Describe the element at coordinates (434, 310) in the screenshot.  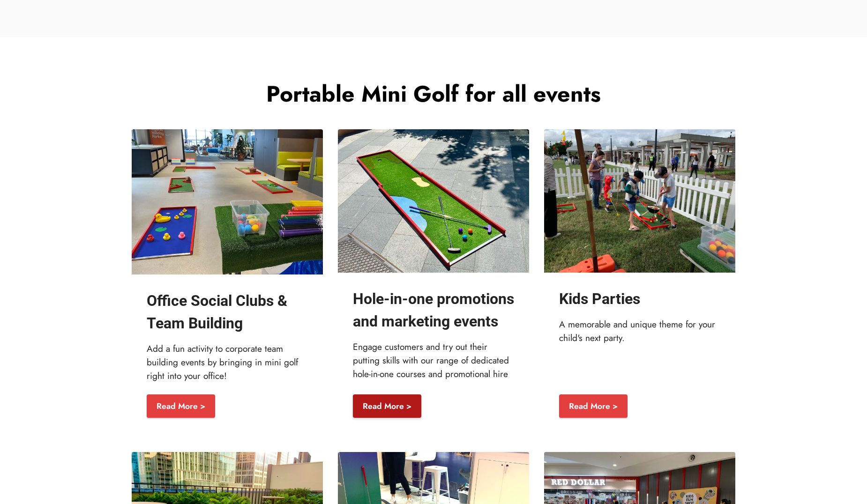
I see `strong: Hole-in-one promotions and marketing events` at that location.